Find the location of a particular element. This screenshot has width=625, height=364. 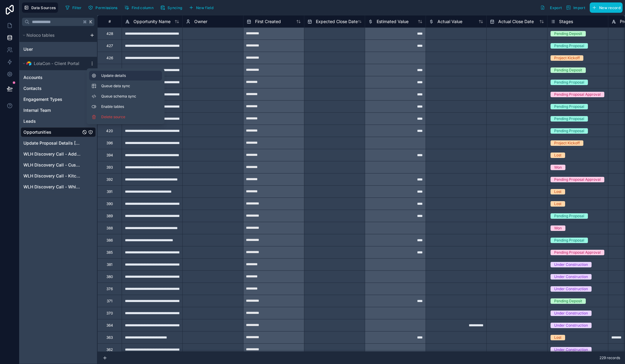

span: Permissions is located at coordinates (106, 8).